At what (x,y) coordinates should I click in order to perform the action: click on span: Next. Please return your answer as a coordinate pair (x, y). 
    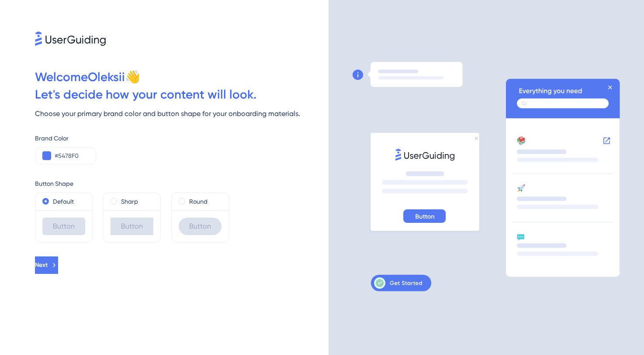
    Looking at the image, I should click on (41, 265).